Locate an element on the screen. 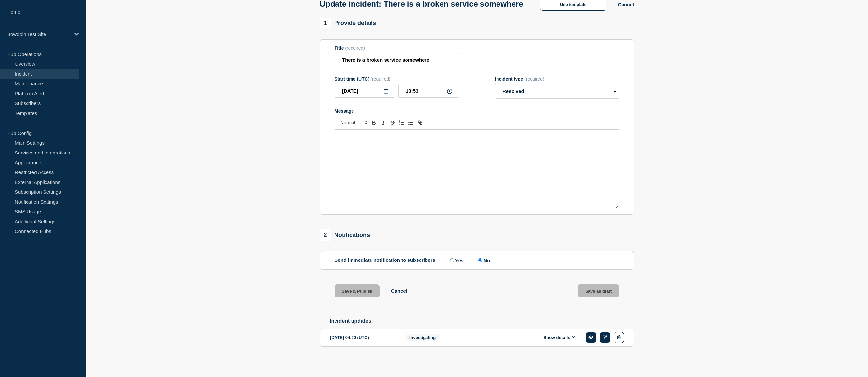 The height and width of the screenshot is (377, 868). button: Save as draft is located at coordinates (598, 291).